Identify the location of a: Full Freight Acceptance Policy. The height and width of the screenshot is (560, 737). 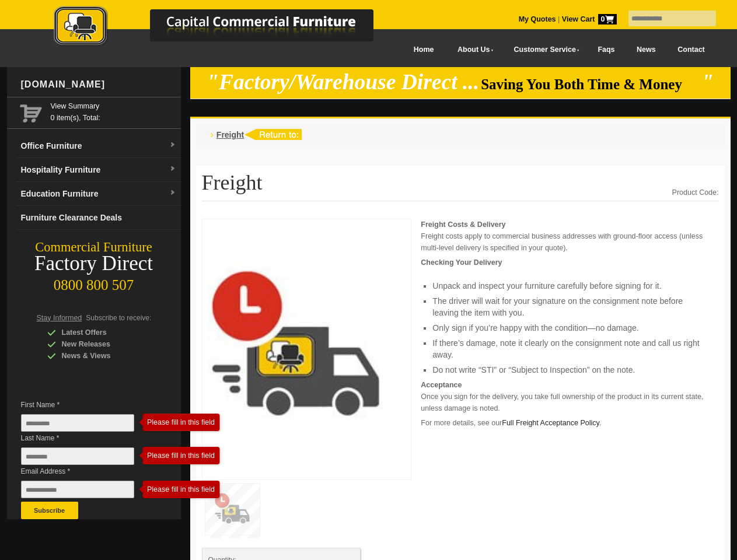
(550, 423).